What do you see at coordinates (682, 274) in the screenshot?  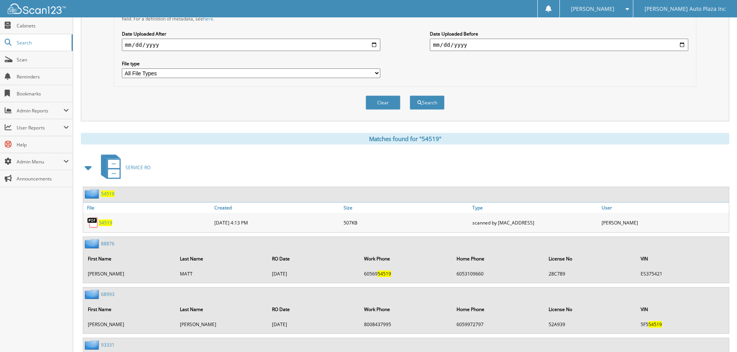 I see `td: ES375421` at bounding box center [682, 274].